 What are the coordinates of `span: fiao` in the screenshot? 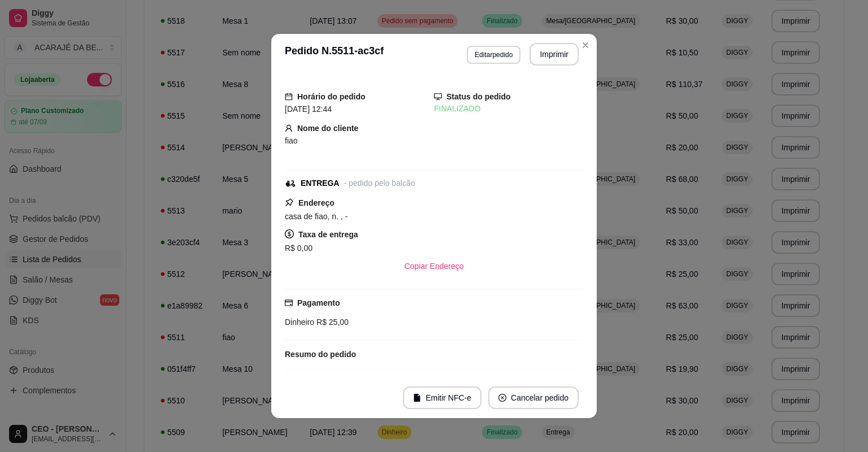 It's located at (291, 141).